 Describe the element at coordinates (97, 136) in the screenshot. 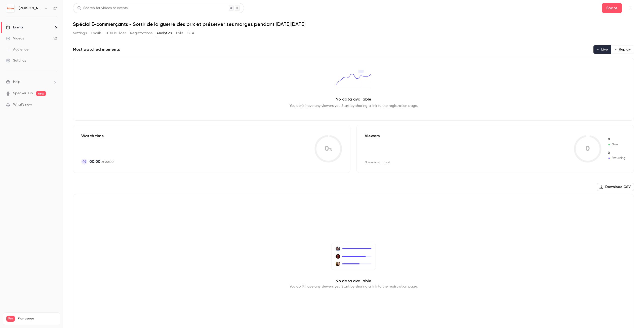

I see `p: Watch time` at that location.